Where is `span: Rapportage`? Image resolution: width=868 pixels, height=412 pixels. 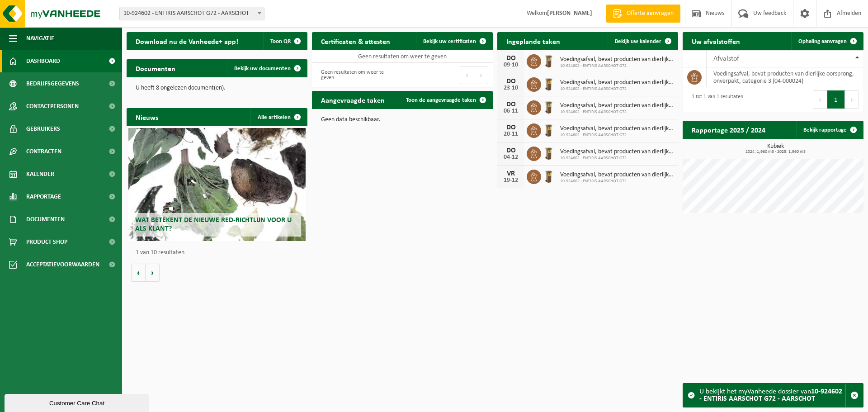
span: Rapportage is located at coordinates (44, 196).